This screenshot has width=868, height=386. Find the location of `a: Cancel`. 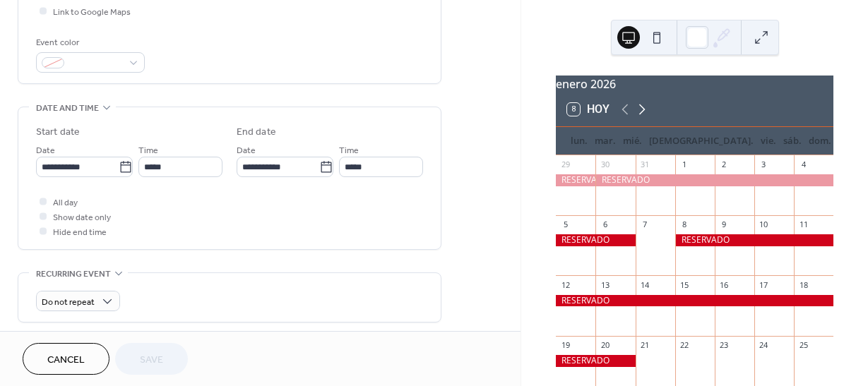

a: Cancel is located at coordinates (66, 358).